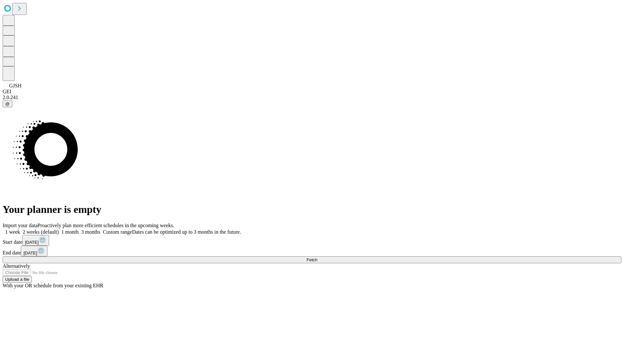  What do you see at coordinates (312, 209) in the screenshot?
I see `h1: Your planner is empty` at bounding box center [312, 209].